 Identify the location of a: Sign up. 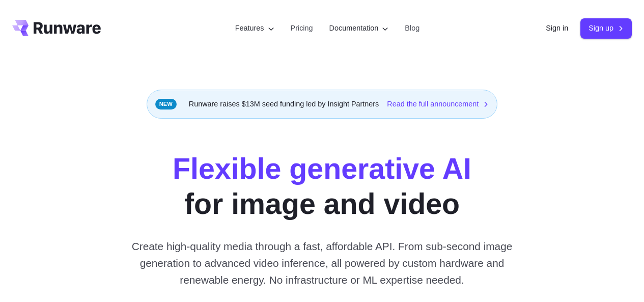
(606, 28).